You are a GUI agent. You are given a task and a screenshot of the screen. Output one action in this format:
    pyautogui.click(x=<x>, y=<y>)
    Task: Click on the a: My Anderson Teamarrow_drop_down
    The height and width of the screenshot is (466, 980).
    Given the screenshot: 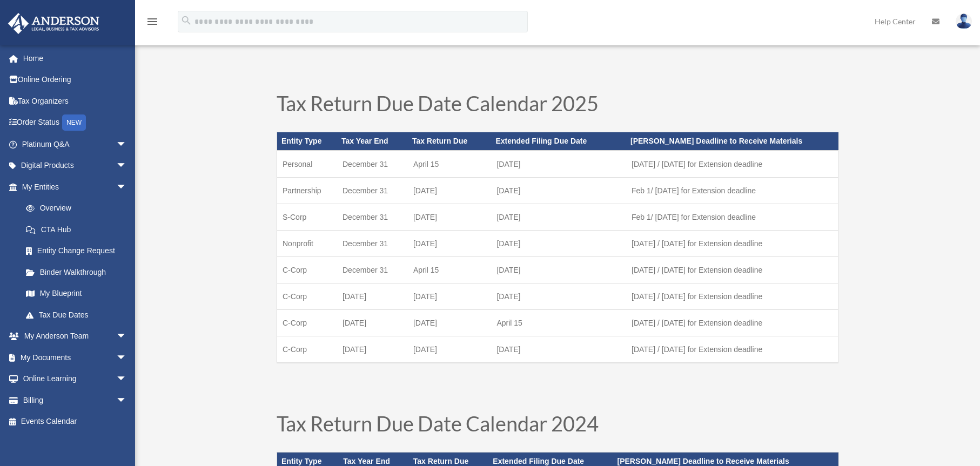 What is the action you would take?
    pyautogui.click(x=75, y=336)
    